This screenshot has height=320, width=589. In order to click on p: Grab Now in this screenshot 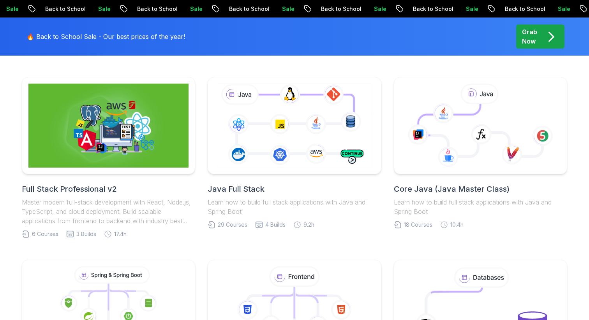, I will do `click(529, 37)`.